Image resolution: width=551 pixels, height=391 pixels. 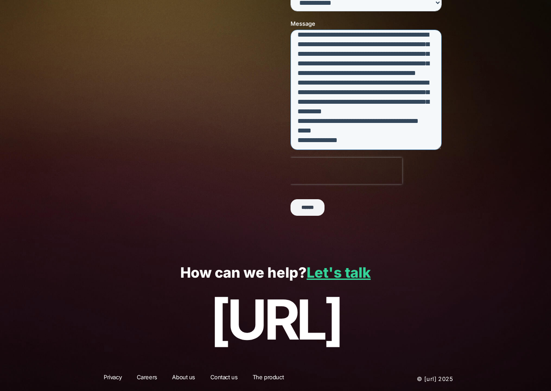 What do you see at coordinates (268, 379) in the screenshot?
I see `a: The product` at bounding box center [268, 379].